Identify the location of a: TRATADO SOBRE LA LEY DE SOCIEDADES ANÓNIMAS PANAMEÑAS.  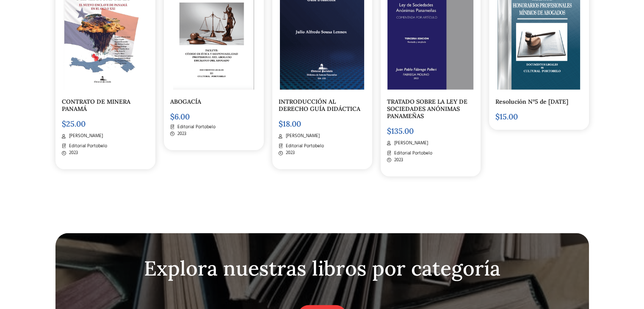
(427, 109).